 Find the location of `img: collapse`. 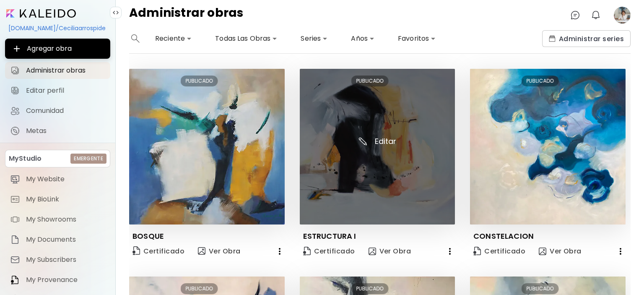

img: collapse is located at coordinates (115, 12).